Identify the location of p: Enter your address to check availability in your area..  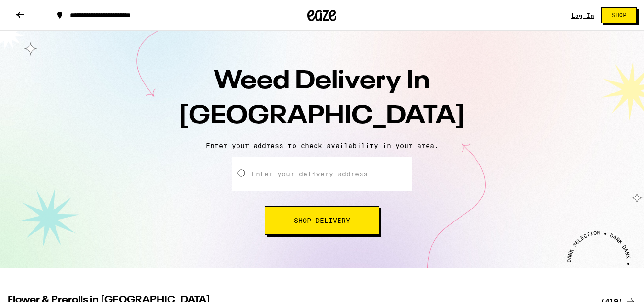
(322, 146).